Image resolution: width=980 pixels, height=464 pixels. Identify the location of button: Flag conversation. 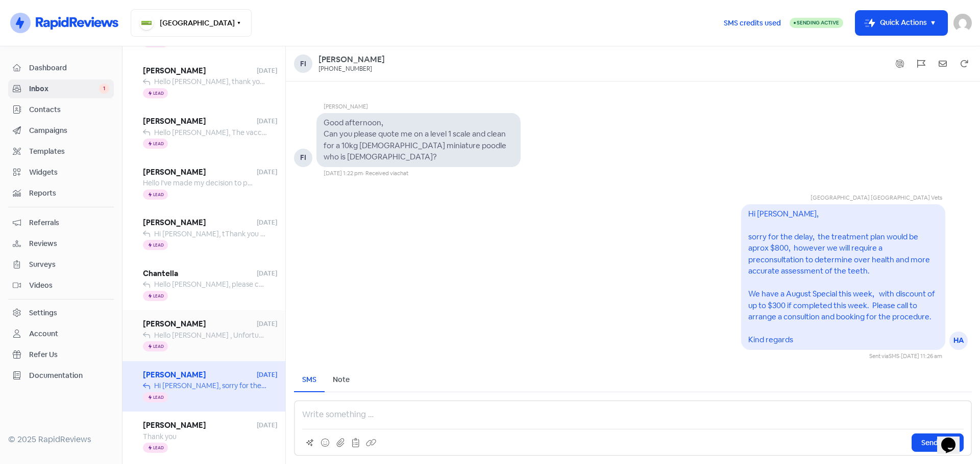
(921, 64).